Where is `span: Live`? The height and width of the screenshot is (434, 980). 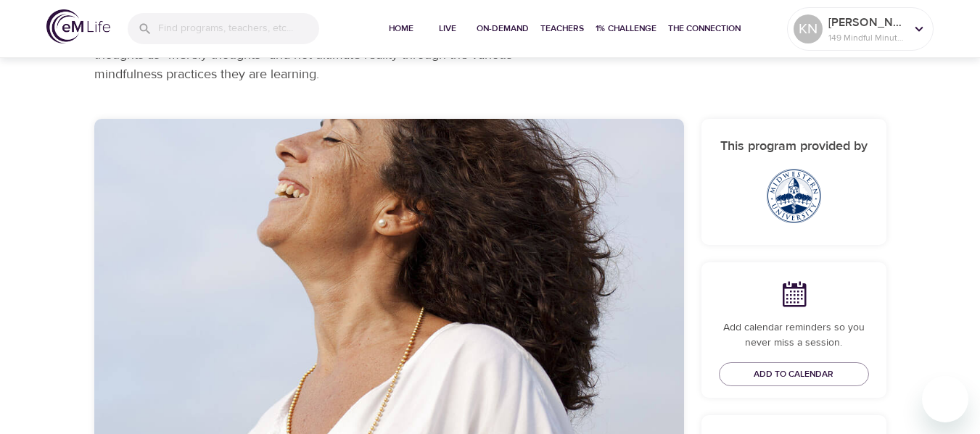
span: Live is located at coordinates (447, 28).